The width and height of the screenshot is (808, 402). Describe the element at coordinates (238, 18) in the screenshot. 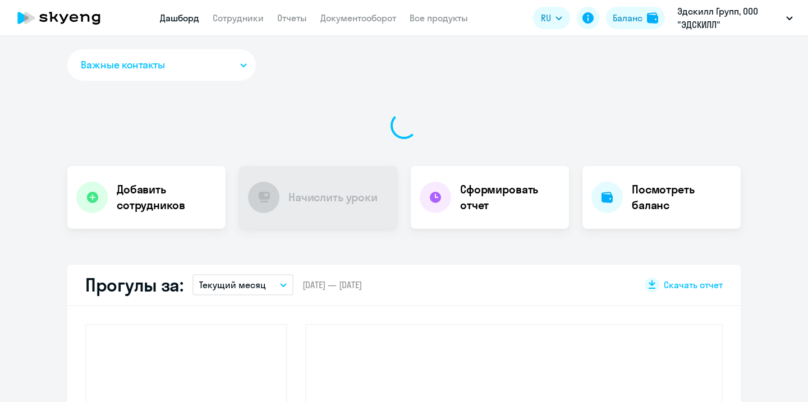

I see `a: Сотрудники` at that location.